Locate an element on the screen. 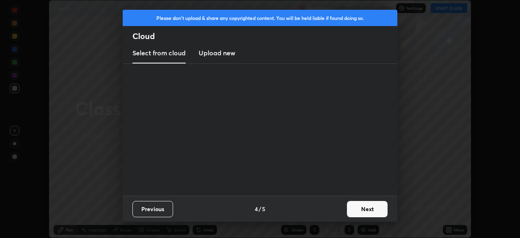 The height and width of the screenshot is (238, 520). h2: Cloud is located at coordinates (265, 36).